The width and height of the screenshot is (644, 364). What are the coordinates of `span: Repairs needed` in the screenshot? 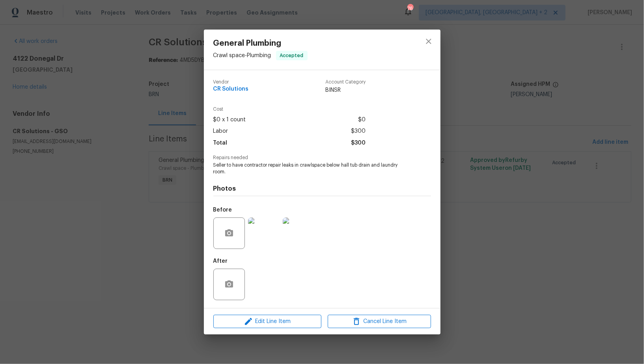 It's located at (322, 157).